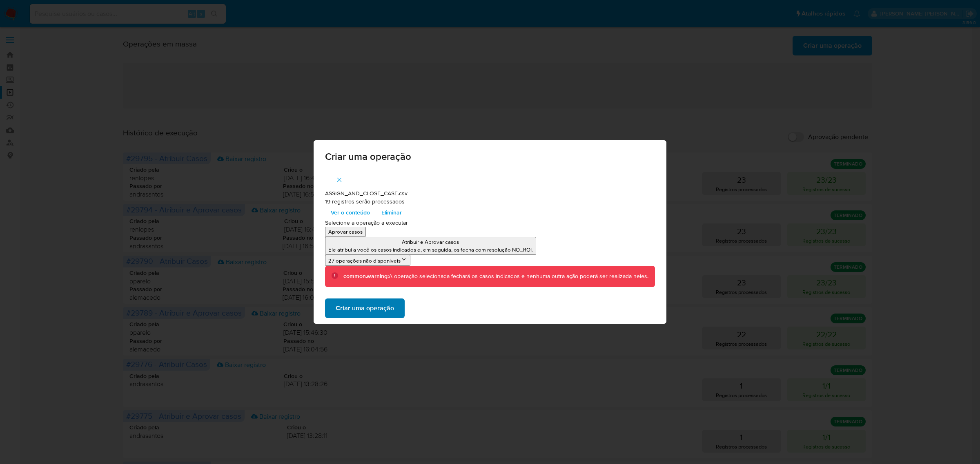  I want to click on p: ASSIGN_AND_CLOSE_CASE.csv, so click(490, 194).